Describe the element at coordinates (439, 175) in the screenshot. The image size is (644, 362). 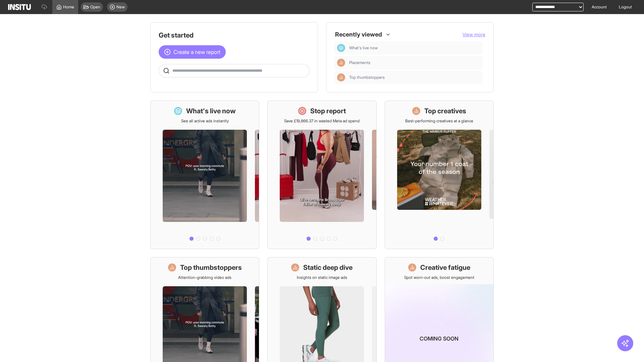
I see `a: Top creativesBest-performing creatives at a glance` at that location.